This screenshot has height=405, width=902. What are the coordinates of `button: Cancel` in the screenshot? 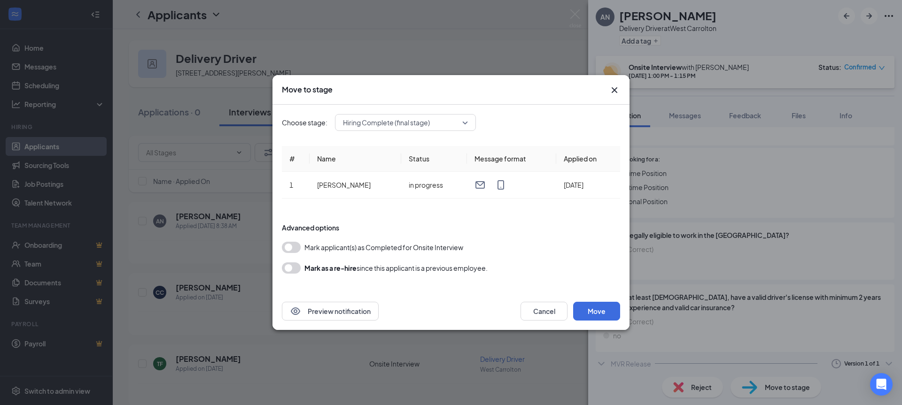 It's located at (544, 311).